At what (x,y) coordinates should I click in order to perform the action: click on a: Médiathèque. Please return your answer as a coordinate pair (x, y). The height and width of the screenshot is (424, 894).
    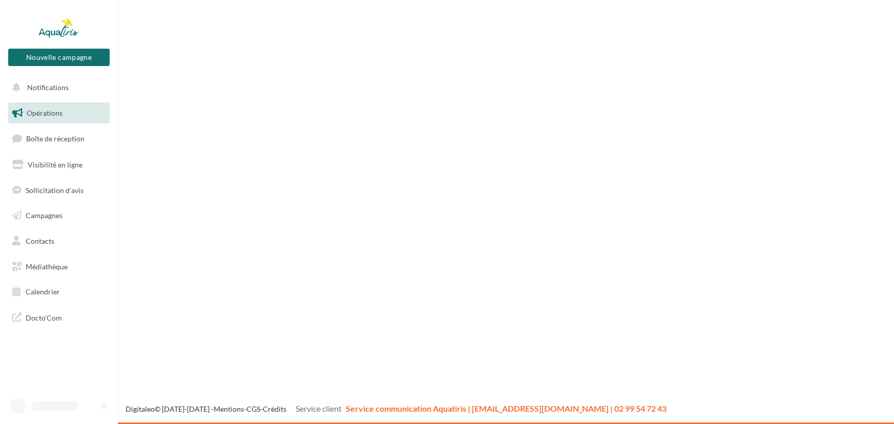
    Looking at the image, I should click on (59, 267).